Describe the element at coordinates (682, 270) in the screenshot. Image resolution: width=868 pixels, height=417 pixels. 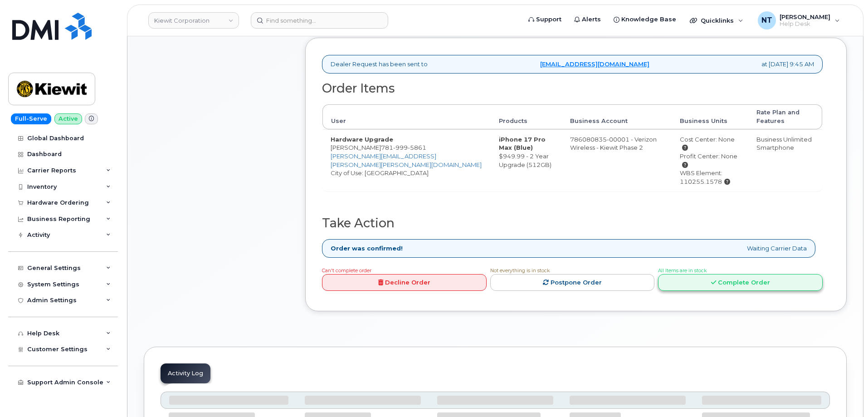
I see `span: All Items are in stock` at that location.